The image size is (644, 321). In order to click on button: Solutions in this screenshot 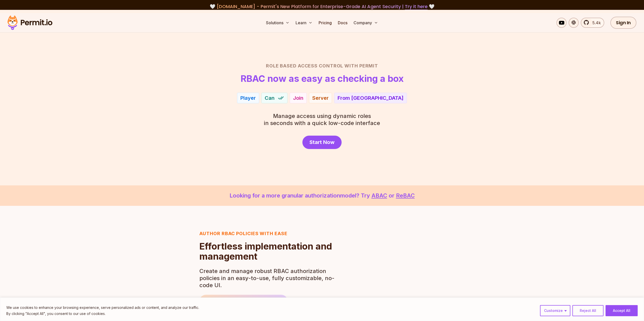, I will do `click(278, 23)`.